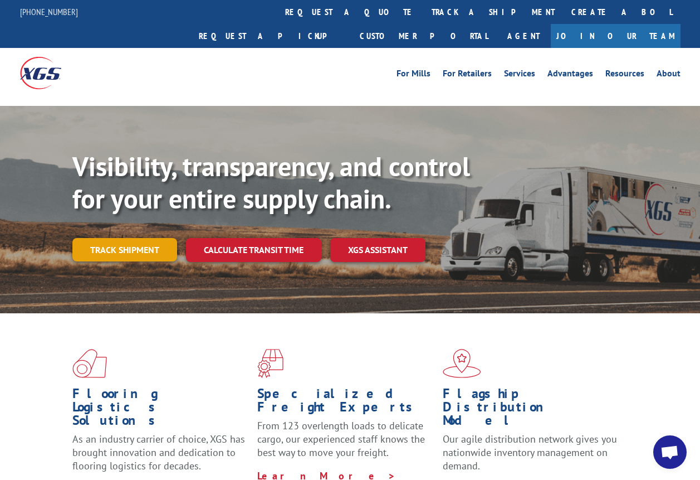  Describe the element at coordinates (530, 452) in the screenshot. I see `span: Our agile distribution network gives you nationwide inventory management on demand.` at that location.